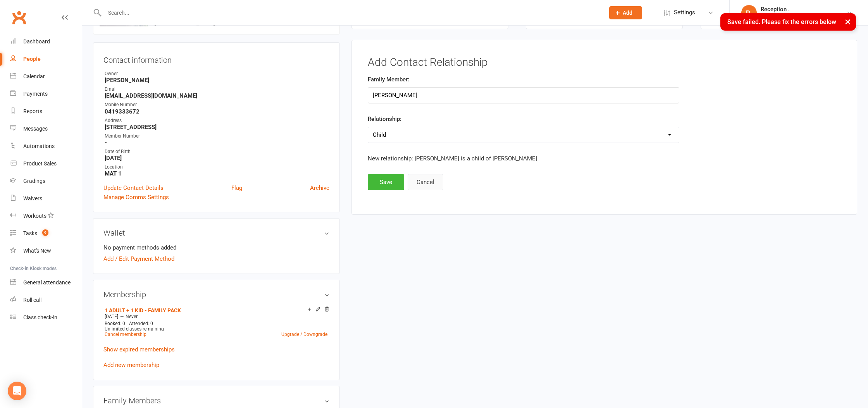 This screenshot has width=868, height=408. Describe the element at coordinates (35, 129) in the screenshot. I see `div: Messages` at that location.